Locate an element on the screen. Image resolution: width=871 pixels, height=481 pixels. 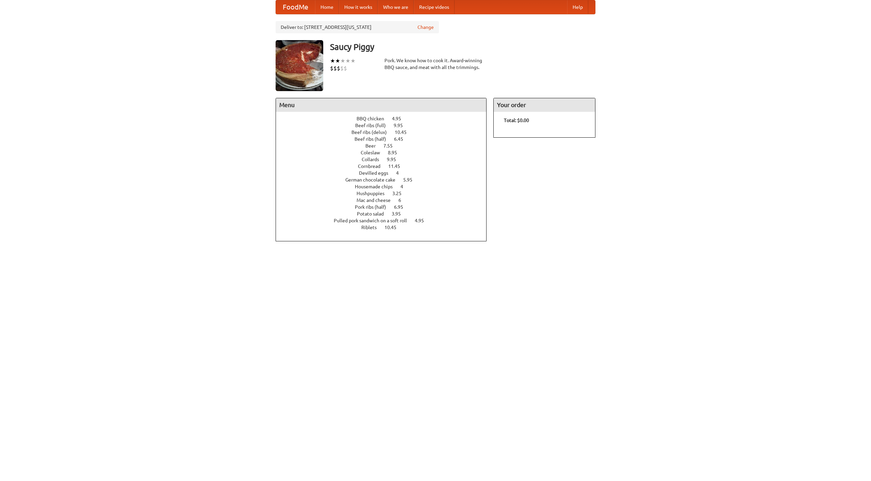
a: Change is located at coordinates (425, 27).